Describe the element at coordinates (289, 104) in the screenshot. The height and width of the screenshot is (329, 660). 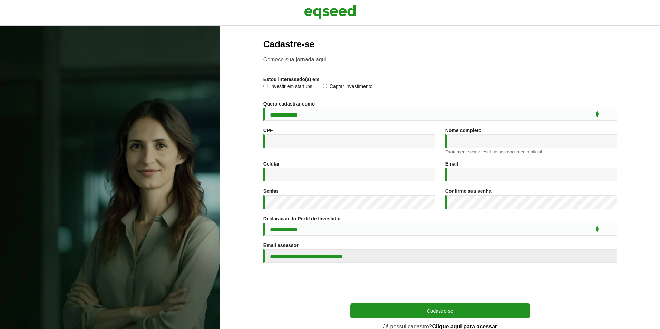
I see `label: Quero cadastrar como` at that location.